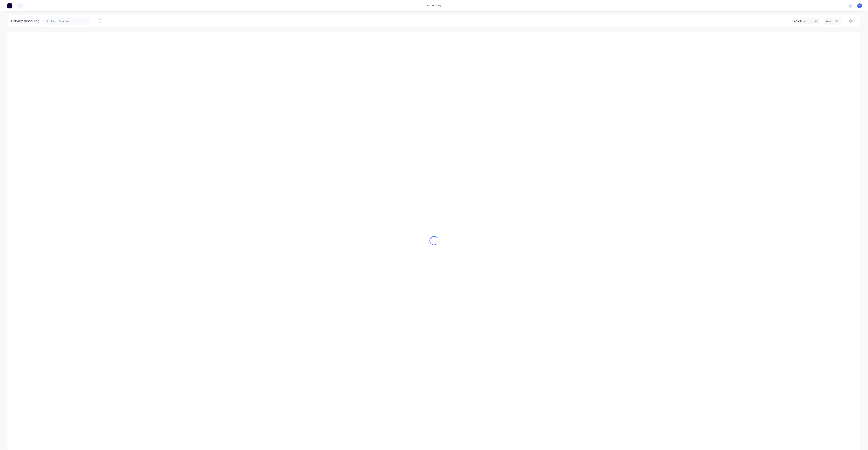 This screenshot has height=450, width=868. I want to click on div: Delivery scheduling, so click(25, 21).